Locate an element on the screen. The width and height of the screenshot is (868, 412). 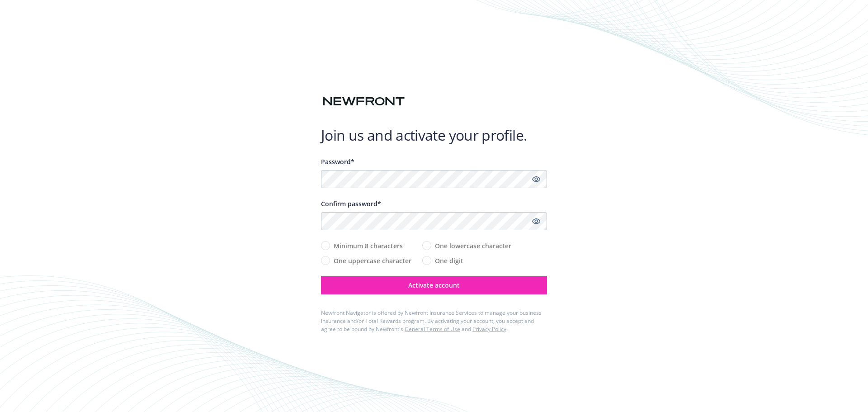
h1: Join us and activate your profile. is located at coordinates (434, 135).